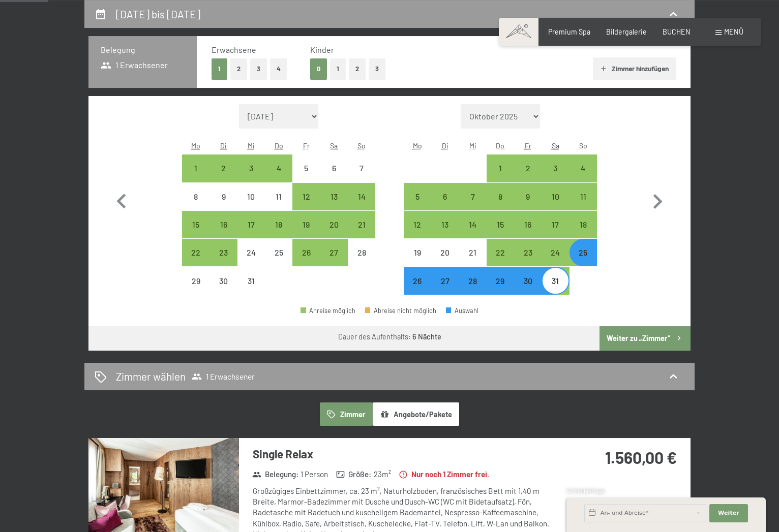  I want to click on div: Thu Dec 18 2025, so click(278, 225).